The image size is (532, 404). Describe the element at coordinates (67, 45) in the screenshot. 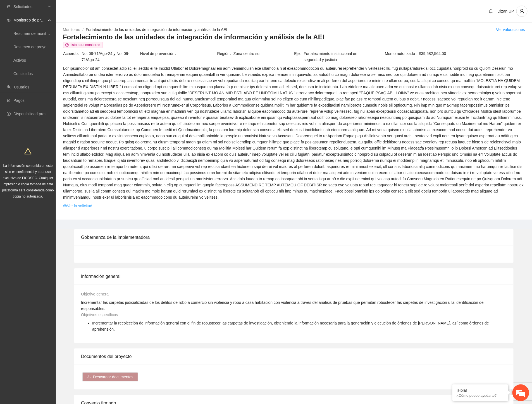

I see `span: check-circle` at that location.